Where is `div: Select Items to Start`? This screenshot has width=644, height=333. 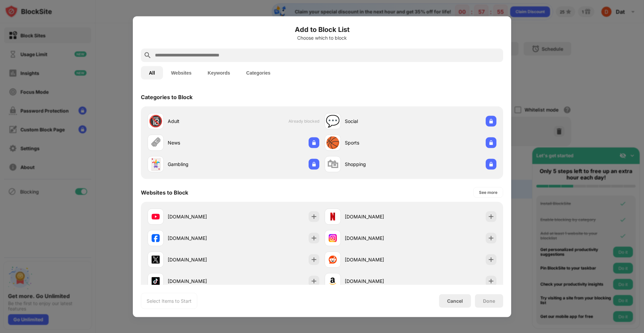
div: Select Items to Start is located at coordinates (169, 300).